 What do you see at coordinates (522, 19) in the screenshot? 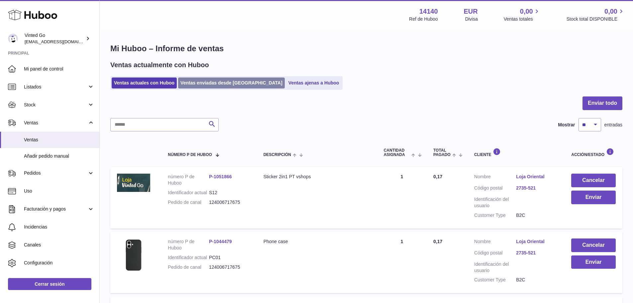
I see `span: Ventas totales` at bounding box center [522, 19].